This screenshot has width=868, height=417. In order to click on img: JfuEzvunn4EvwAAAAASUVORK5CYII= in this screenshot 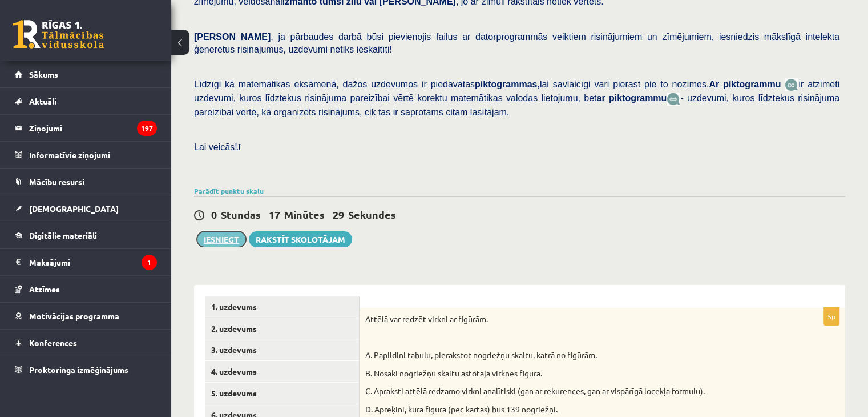, I will do `click(792, 85)`.